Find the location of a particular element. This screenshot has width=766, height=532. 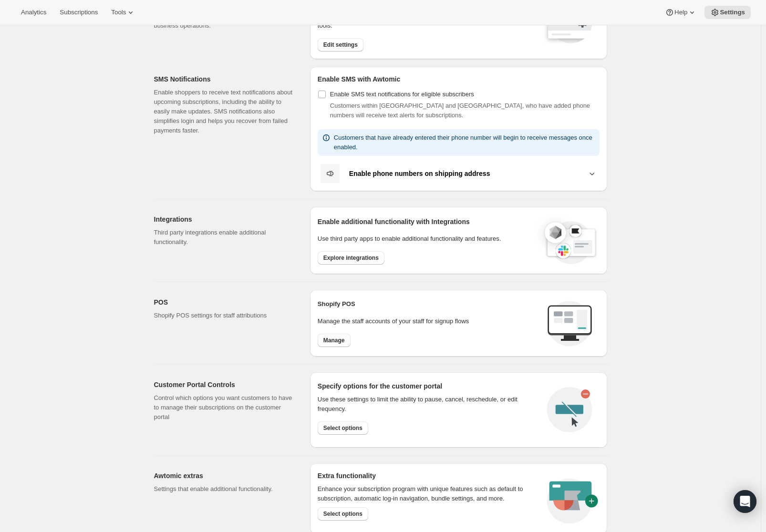

button: Analytics is located at coordinates (33, 12).